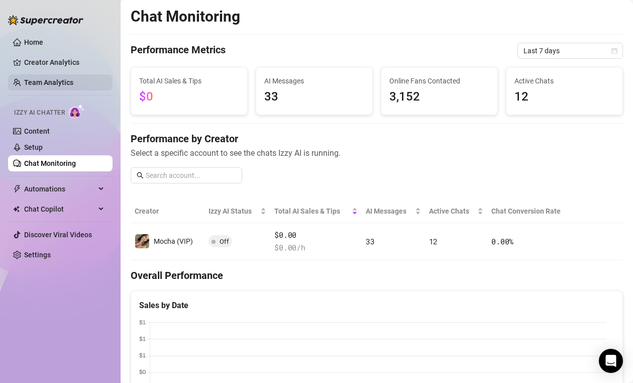 The image size is (633, 383). What do you see at coordinates (611, 361) in the screenshot?
I see `div: Open Intercom Messenger` at bounding box center [611, 361].